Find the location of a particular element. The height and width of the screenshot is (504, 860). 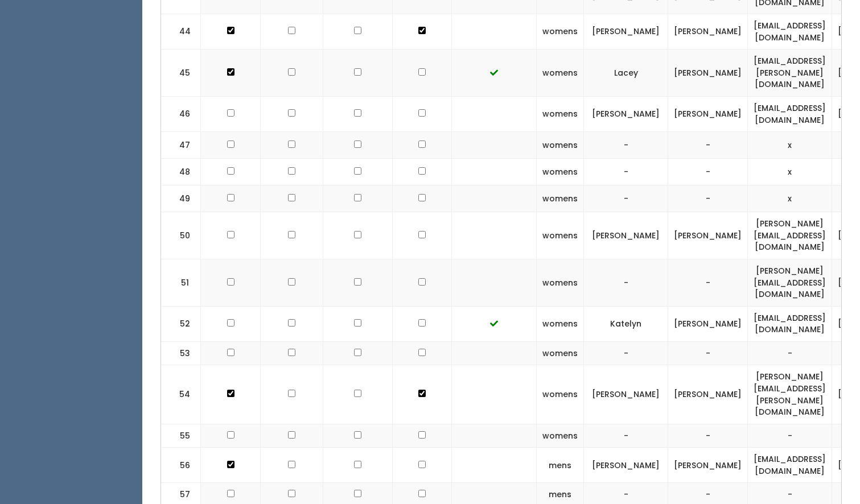

td: 50 is located at coordinates (181, 235).